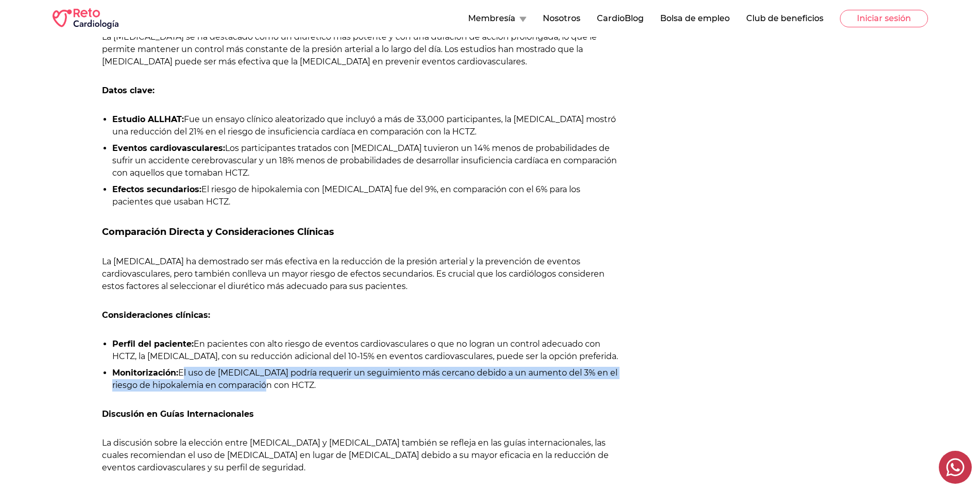  Describe the element at coordinates (561, 19) in the screenshot. I see `button: Nosotros` at that location.